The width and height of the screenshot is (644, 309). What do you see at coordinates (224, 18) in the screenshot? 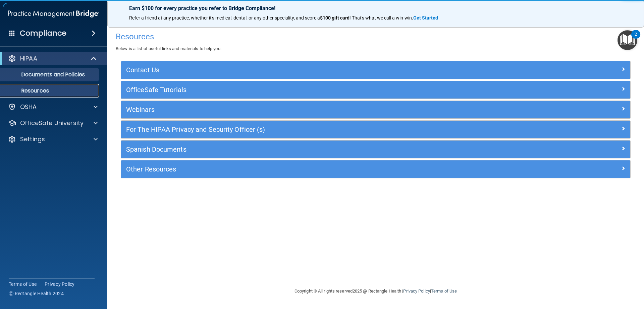
I see `span: Refer a friend at any practice, whether it's medical, dental, or any other speciality, and score a` at bounding box center [224, 18].